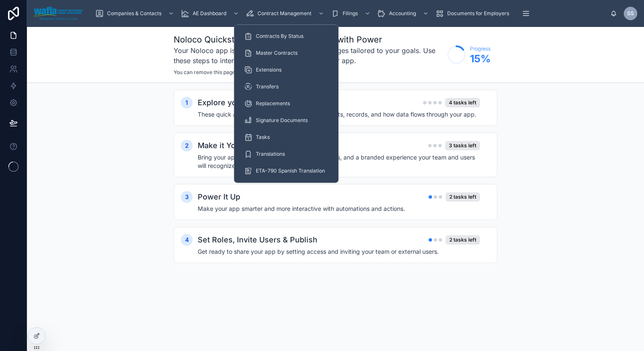  What do you see at coordinates (273, 103) in the screenshot?
I see `span: Replacements` at bounding box center [273, 103].